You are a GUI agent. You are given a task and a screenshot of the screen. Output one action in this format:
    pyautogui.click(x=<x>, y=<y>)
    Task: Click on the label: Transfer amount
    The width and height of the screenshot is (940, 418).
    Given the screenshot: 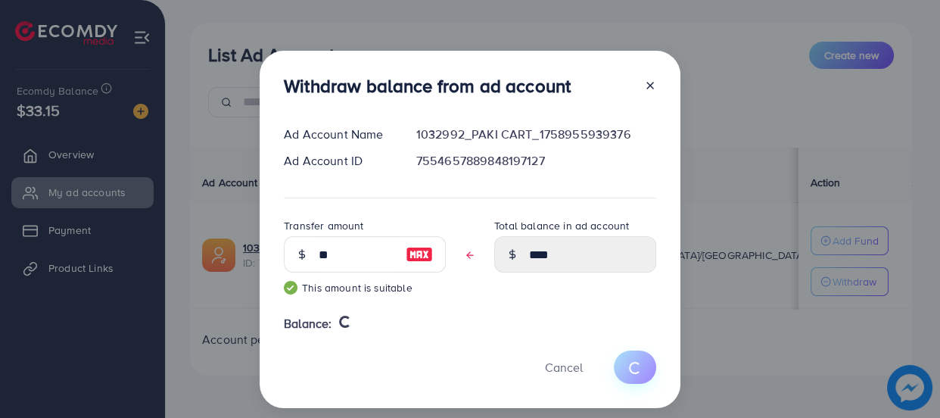 What is the action you would take?
    pyautogui.click(x=323, y=225)
    